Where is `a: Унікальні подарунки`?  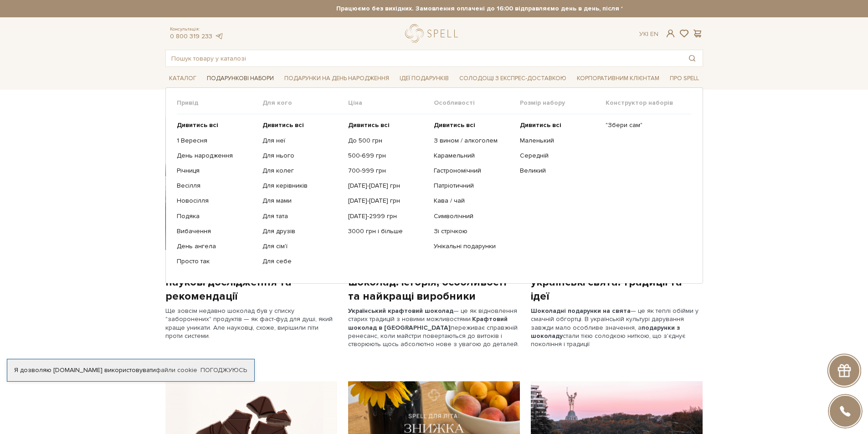 a: Унікальні подарунки is located at coordinates (473, 247).